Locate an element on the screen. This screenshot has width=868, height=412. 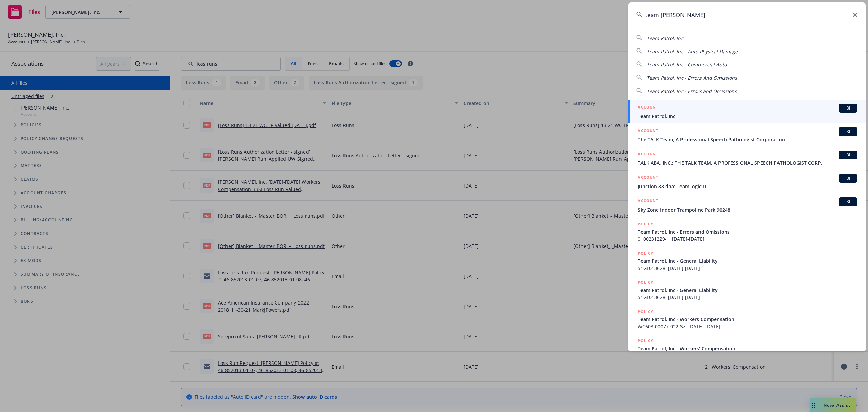
a: POLICYTeam Patrol, Inc - Workers' Compensation is located at coordinates (747, 348).